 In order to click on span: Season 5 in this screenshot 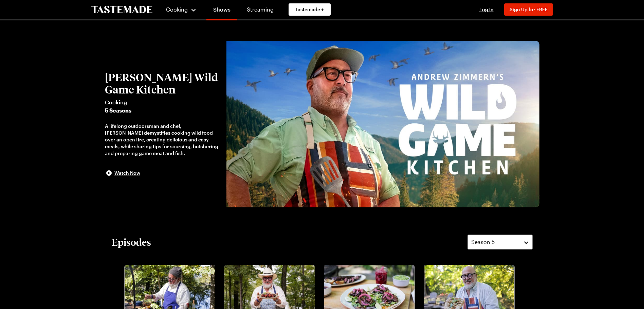, I will do `click(482, 242)`.